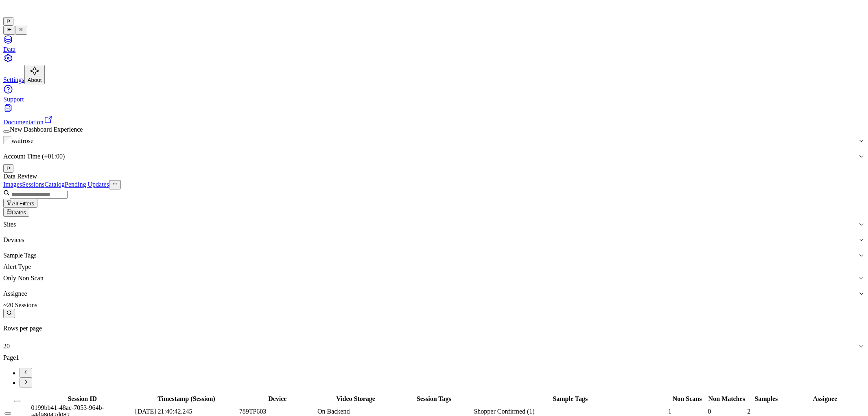  I want to click on th: Session ID, so click(83, 399).